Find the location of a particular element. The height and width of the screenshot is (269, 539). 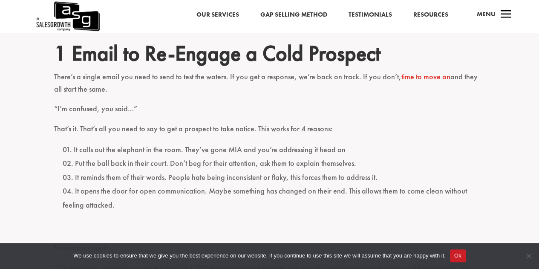

a: Gap Selling Method is located at coordinates (293, 15).